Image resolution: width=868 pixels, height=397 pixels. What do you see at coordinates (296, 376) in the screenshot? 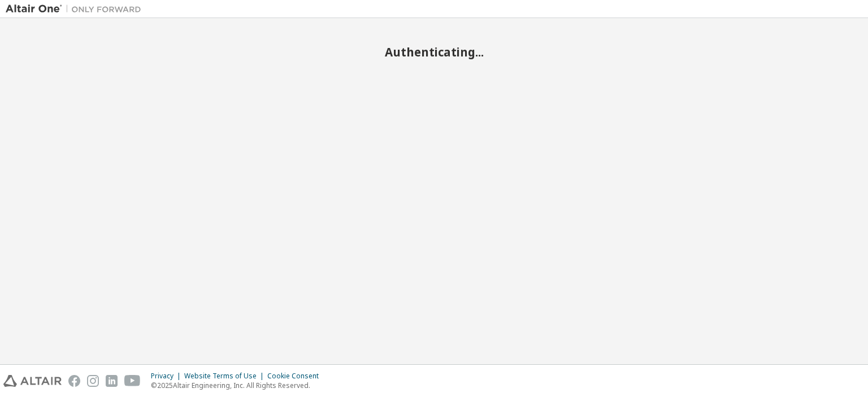
I see `div: Cookie Consent` at bounding box center [296, 376].